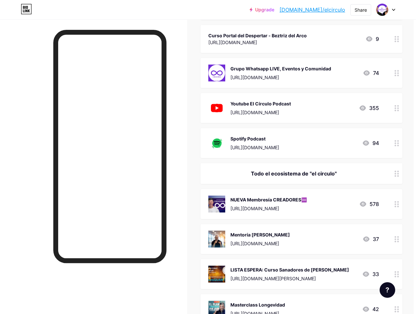  Describe the element at coordinates (370, 275) in the screenshot. I see `div: 33` at that location.